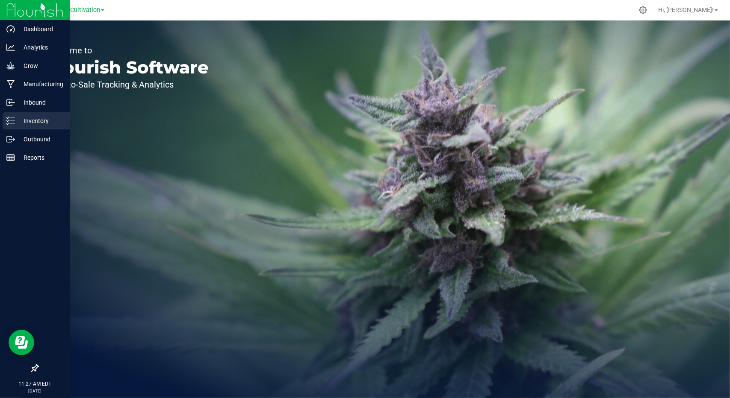  I want to click on inline-svg: Reports, so click(11, 158).